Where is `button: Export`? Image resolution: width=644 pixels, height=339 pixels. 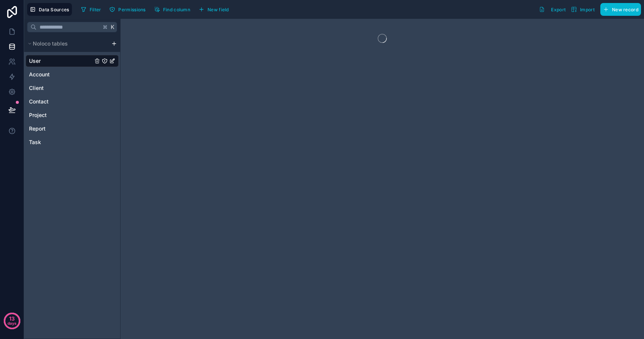 button: Export is located at coordinates (552, 9).